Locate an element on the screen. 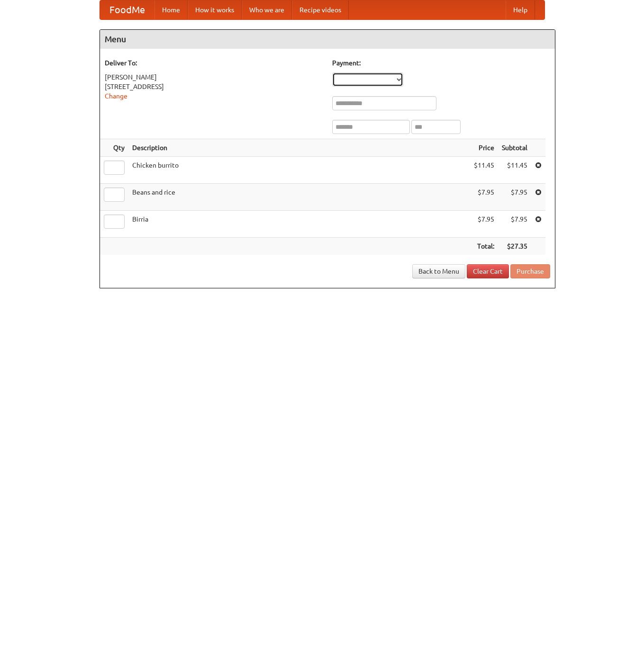  a: FoodMe is located at coordinates (127, 10).